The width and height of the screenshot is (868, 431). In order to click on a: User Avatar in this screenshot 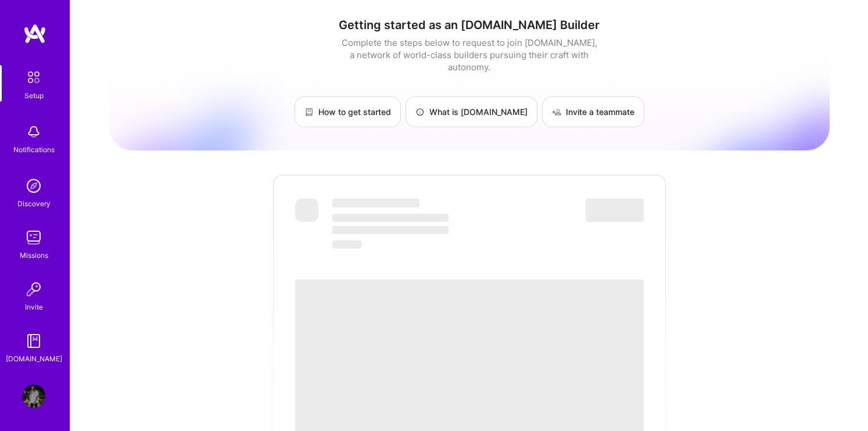, I will do `click(33, 396)`.